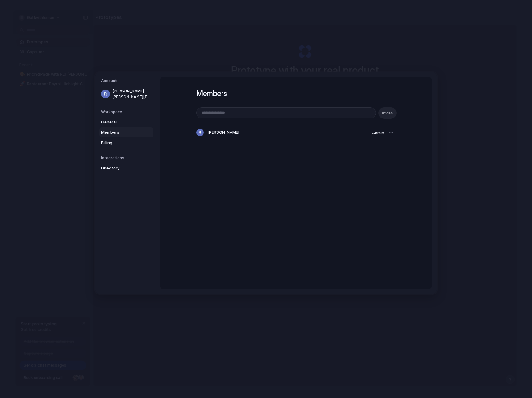 The height and width of the screenshot is (398, 532). I want to click on a: Members, so click(126, 132).